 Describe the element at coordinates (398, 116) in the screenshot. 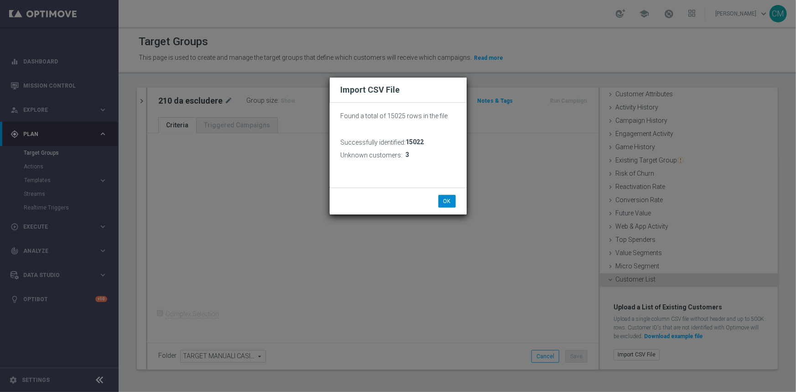

I see `p: Found a total of 15025 rows in the file` at that location.